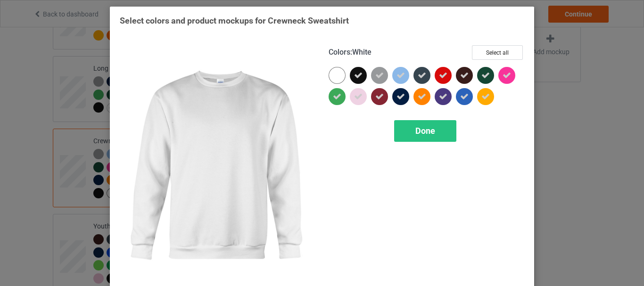 The image size is (644, 286). I want to click on span: Select colors and product mockups for Crewneck Sweatshirt, so click(234, 20).